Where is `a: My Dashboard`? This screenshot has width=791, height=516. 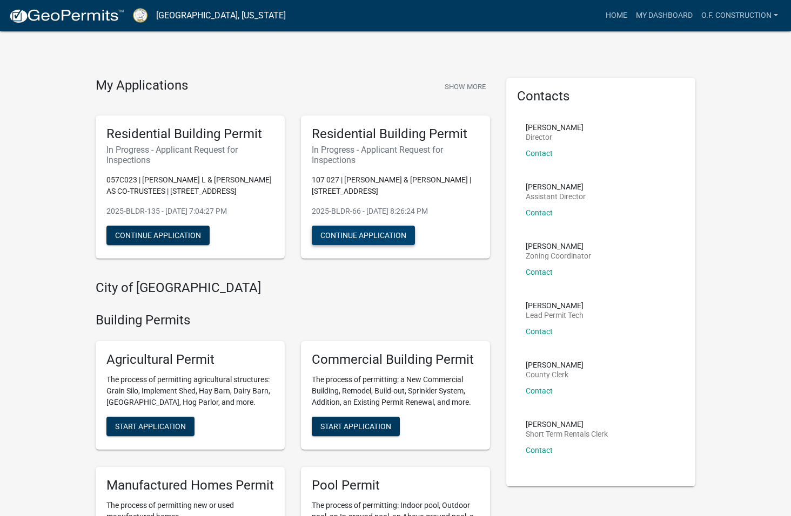 a: My Dashboard is located at coordinates (664, 16).